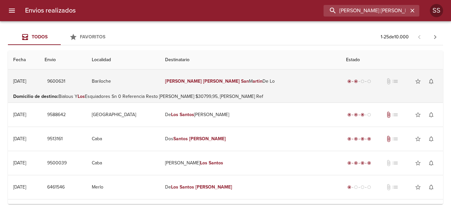 This screenshot has width=451, height=212. What do you see at coordinates (56, 81) in the screenshot?
I see `button: 9600631` at bounding box center [56, 81].